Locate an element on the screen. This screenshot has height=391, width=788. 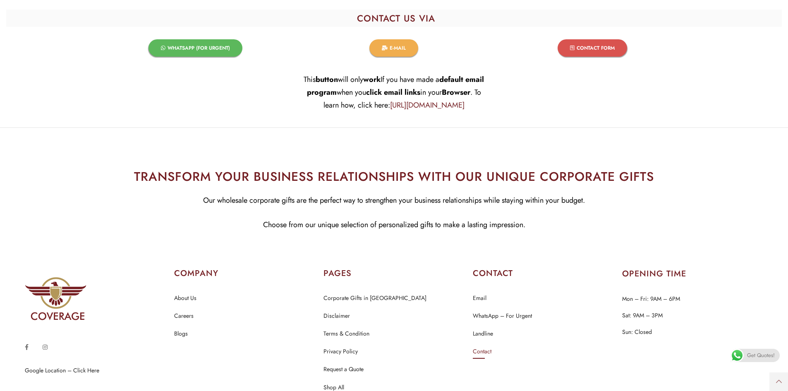
a: WHATSAPP (FOR URGENT)​ is located at coordinates (195, 48).